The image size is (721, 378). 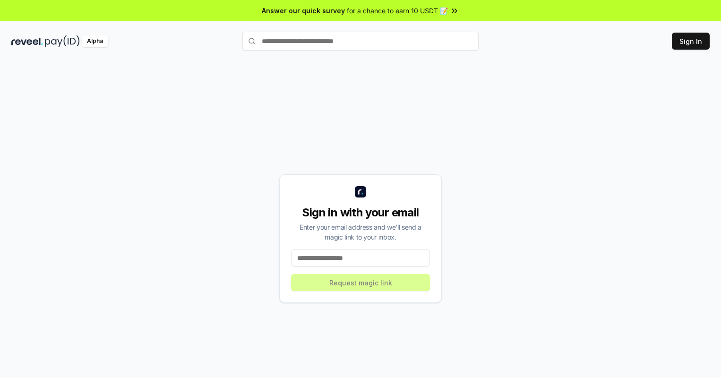 I want to click on img: pay_id, so click(x=62, y=41).